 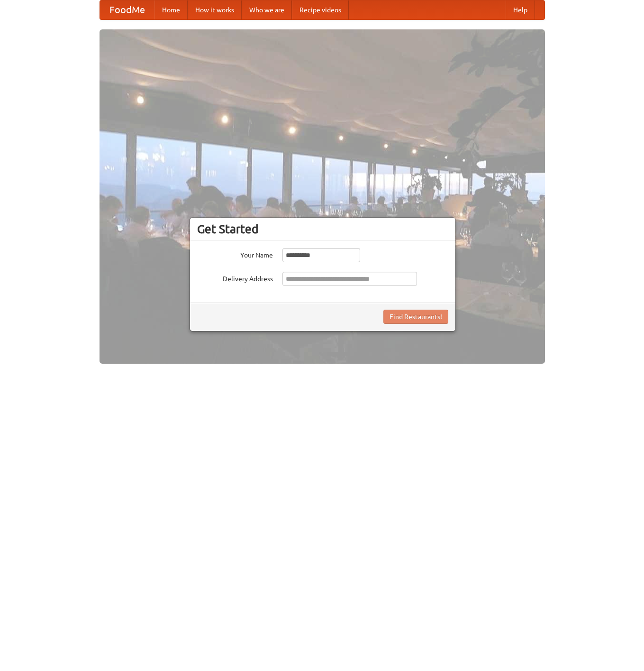 What do you see at coordinates (267, 10) in the screenshot?
I see `a: Who we are` at bounding box center [267, 10].